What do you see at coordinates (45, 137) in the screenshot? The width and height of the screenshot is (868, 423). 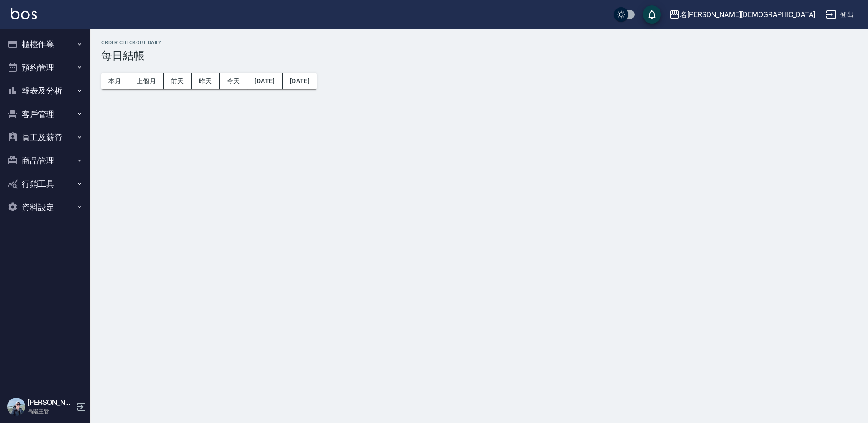 I see `button: 員工及薪資` at bounding box center [45, 137].